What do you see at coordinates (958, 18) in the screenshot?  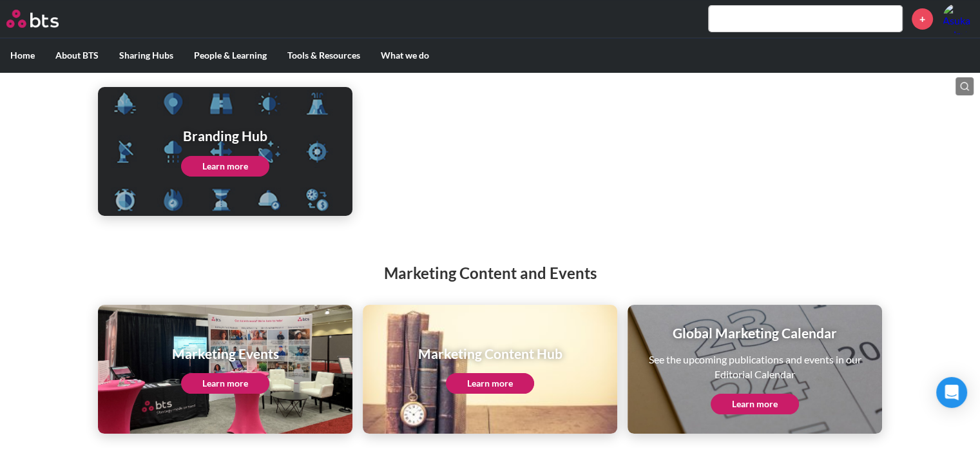 I see `img: Asuka Shiraki` at bounding box center [958, 18].